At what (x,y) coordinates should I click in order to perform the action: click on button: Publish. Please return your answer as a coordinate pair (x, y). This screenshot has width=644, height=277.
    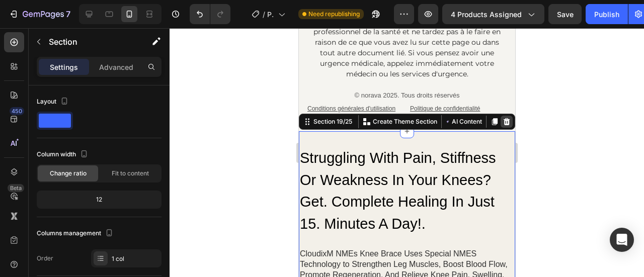
    Looking at the image, I should click on (607, 14).